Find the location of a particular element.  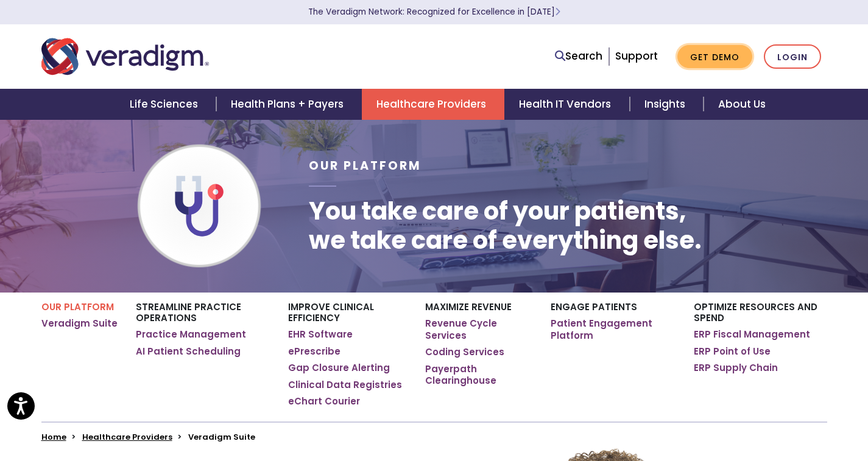

a: ERP Point of Use is located at coordinates (732, 352).